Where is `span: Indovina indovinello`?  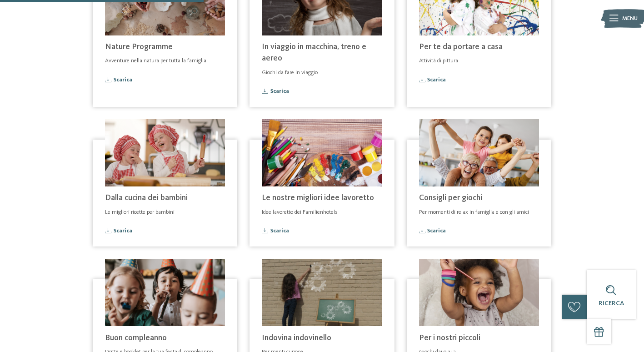 span: Indovina indovinello is located at coordinates (296, 338).